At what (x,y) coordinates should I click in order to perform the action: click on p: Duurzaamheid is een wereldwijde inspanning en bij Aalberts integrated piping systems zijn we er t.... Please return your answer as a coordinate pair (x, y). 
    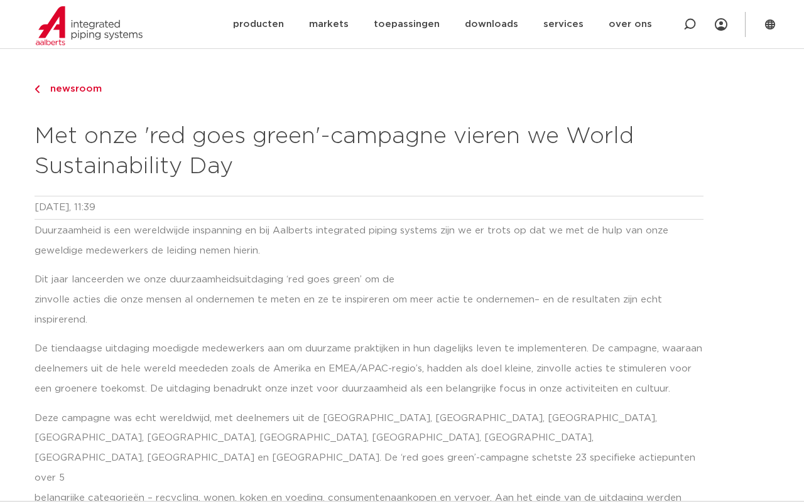
    Looking at the image, I should click on (369, 241).